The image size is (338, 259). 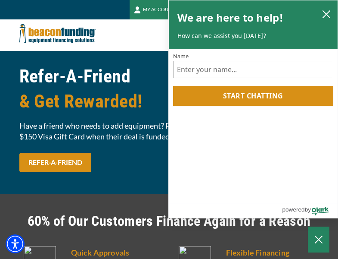 What do you see at coordinates (169, 101) in the screenshot?
I see `span: & Get Rewarded!` at bounding box center [169, 101].